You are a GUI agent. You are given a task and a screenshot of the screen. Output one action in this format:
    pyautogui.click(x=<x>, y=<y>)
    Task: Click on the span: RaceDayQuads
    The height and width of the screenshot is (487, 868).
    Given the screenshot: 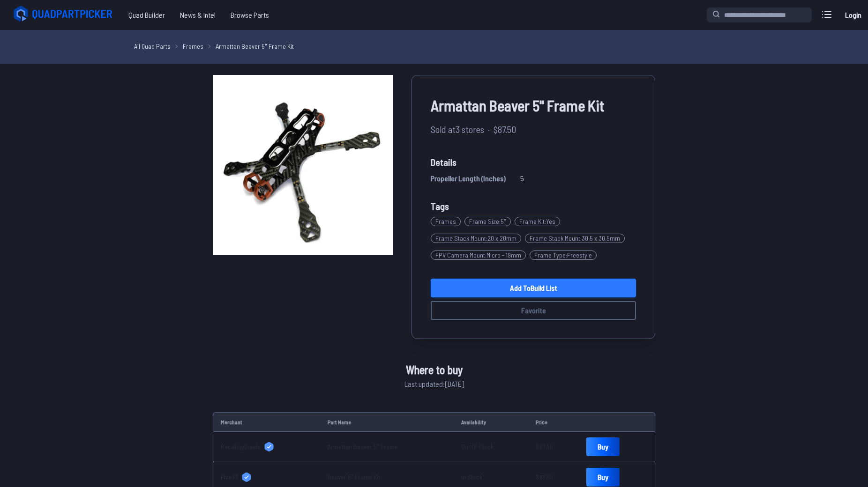 What is the action you would take?
    pyautogui.click(x=240, y=447)
    